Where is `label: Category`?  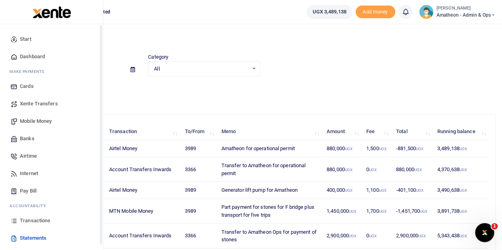
label: Category is located at coordinates (158, 57).